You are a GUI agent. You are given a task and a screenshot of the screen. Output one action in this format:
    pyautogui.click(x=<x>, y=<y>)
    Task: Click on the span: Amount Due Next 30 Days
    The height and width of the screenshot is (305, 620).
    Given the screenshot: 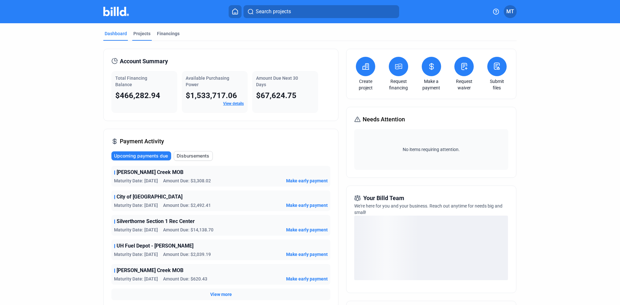 What is the action you would take?
    pyautogui.click(x=277, y=81)
    